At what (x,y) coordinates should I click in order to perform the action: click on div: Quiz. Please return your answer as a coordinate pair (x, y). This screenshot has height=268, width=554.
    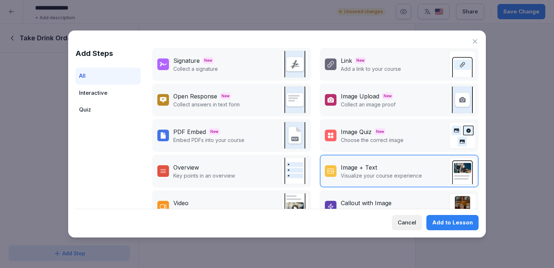
    Looking at the image, I should click on (108, 110).